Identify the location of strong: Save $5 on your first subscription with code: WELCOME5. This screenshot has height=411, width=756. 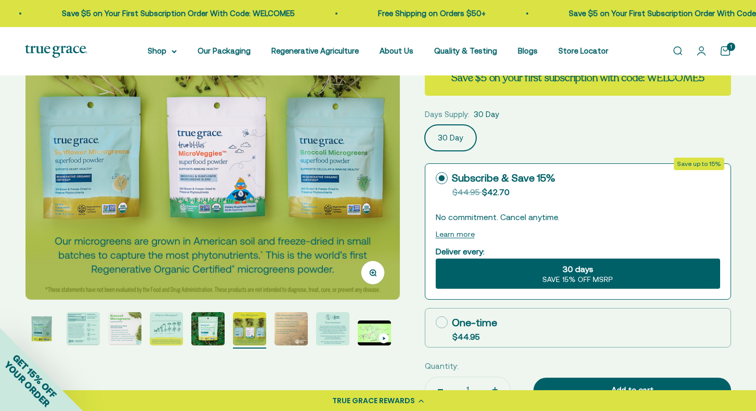
(578, 77).